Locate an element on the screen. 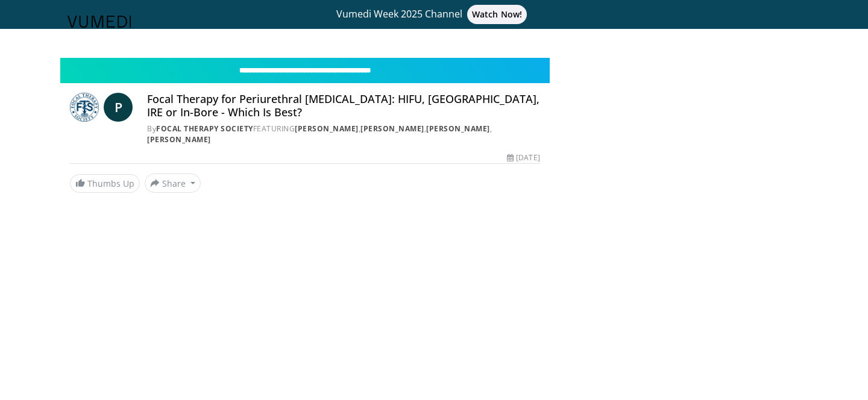 This screenshot has width=868, height=400. span: P is located at coordinates (118, 107).